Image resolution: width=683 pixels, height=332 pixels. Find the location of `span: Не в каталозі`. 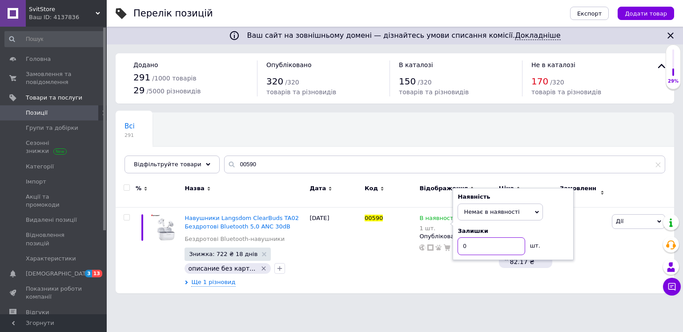

span: Не в каталозі is located at coordinates (553, 65).